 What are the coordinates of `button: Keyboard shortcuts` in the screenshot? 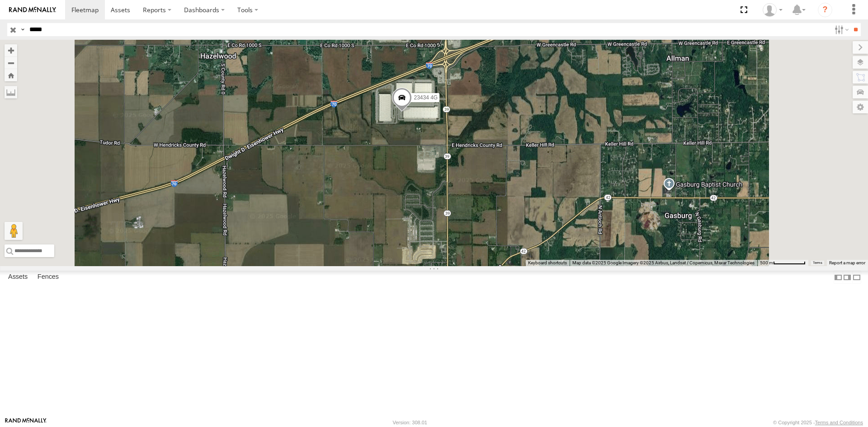 It's located at (547, 263).